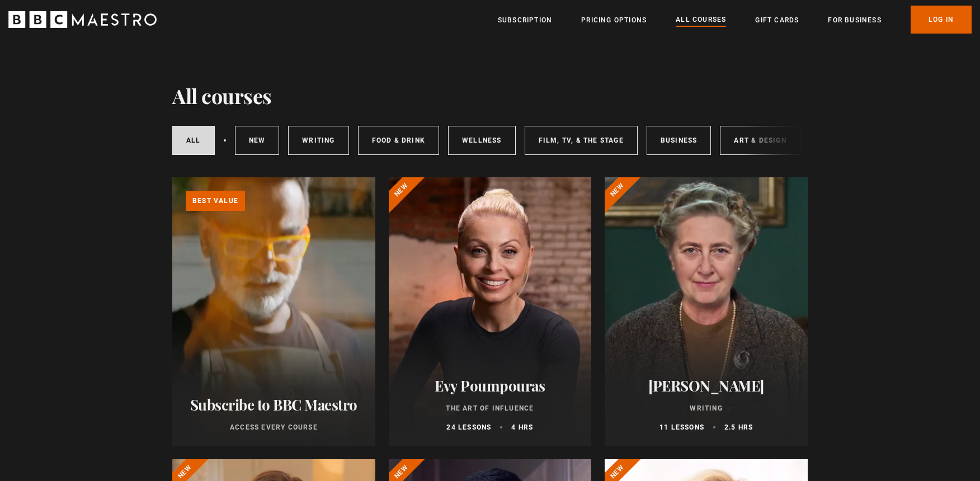  I want to click on h1: All courses, so click(222, 96).